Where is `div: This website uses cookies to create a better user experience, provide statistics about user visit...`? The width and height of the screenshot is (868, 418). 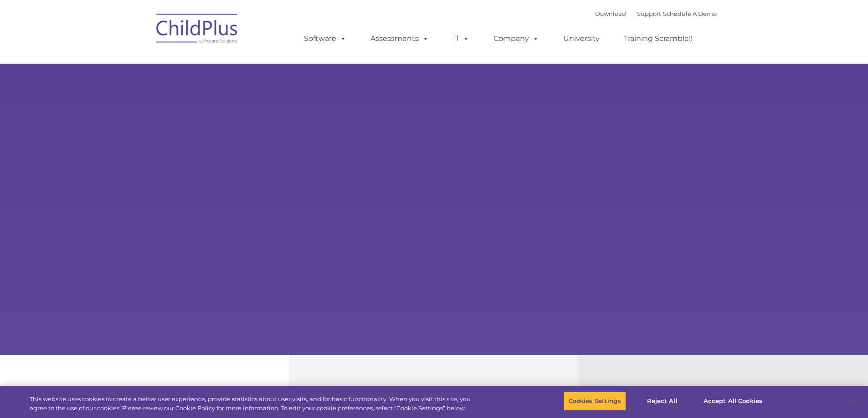
div: This website uses cookies to create a better user experience, provide statistics about user visit... is located at coordinates (253, 404).